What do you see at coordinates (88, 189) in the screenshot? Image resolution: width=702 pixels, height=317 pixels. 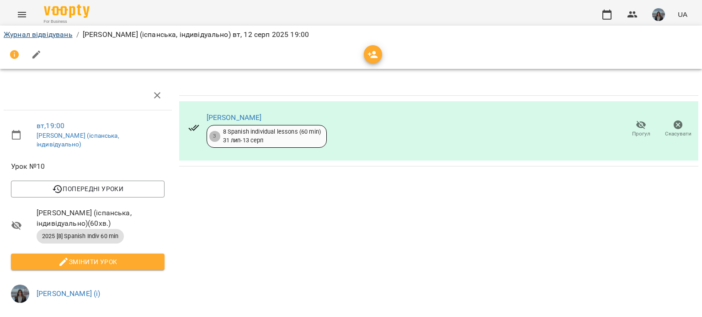 I see `span: Попередні уроки` at bounding box center [88, 189].